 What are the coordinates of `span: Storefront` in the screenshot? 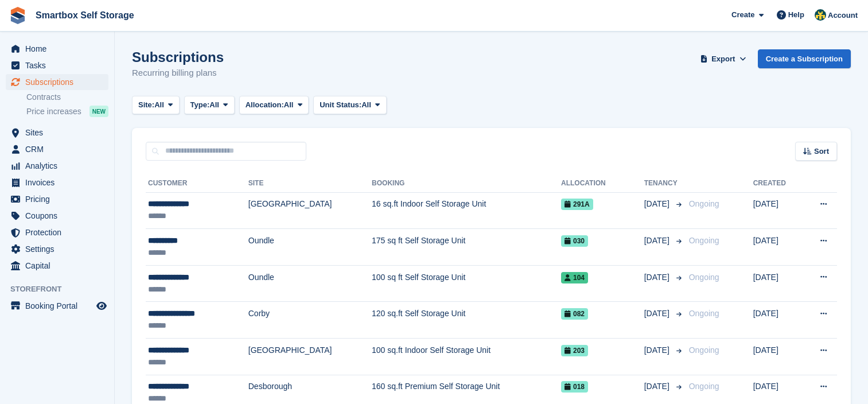 It's located at (62, 290).